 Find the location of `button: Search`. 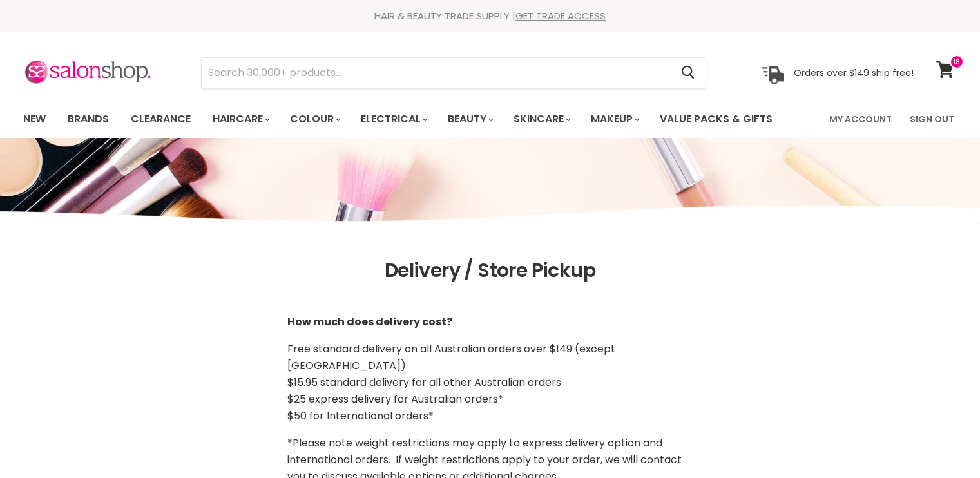

button: Search is located at coordinates (688, 72).